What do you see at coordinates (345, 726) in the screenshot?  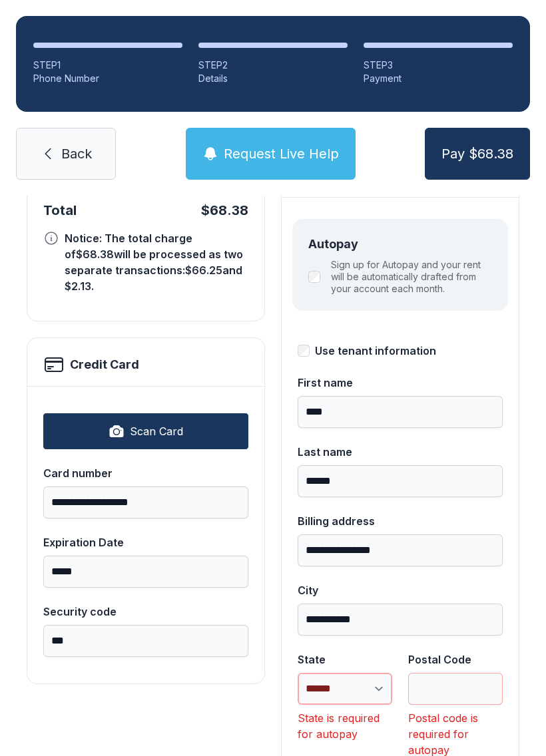 I see `div: State is required for autopay` at bounding box center [345, 726].